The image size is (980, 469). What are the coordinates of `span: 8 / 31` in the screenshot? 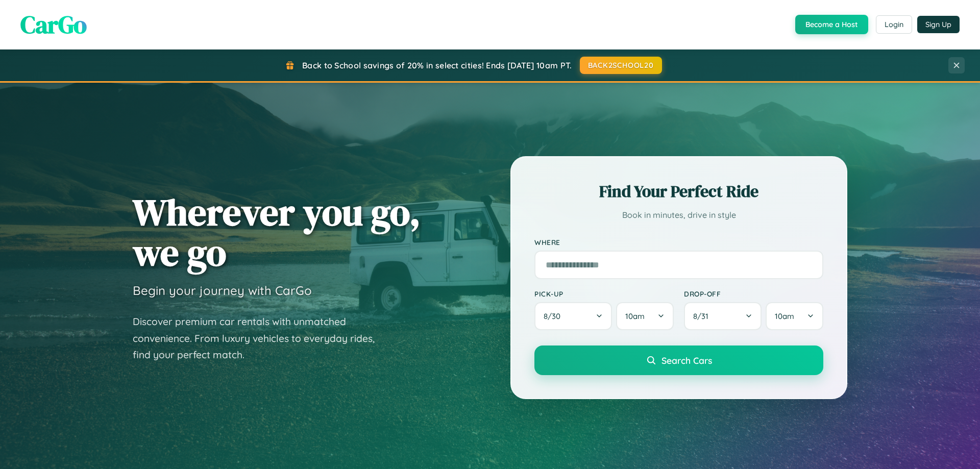 It's located at (703, 316).